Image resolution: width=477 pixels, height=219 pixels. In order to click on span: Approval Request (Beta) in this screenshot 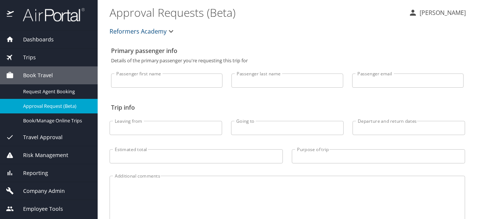, I will do `click(56, 106)`.